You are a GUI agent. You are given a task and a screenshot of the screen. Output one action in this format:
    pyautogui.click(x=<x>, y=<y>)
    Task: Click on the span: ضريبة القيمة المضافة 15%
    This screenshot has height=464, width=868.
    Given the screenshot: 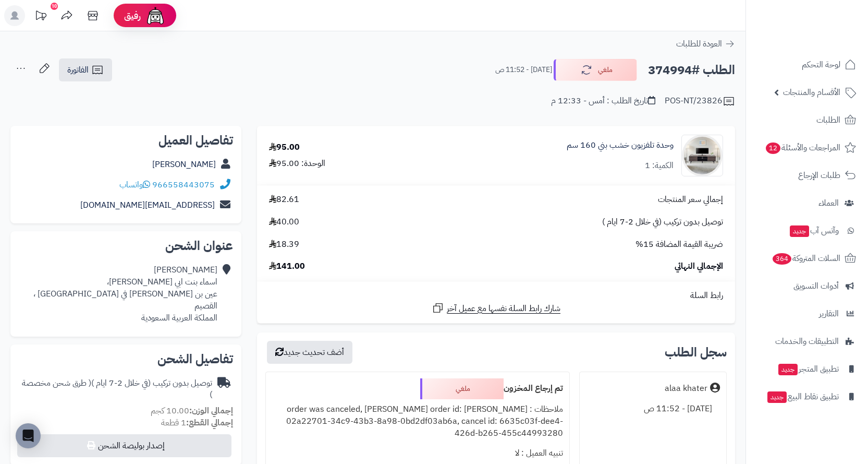 What is the action you would take?
    pyautogui.click(x=679, y=244)
    